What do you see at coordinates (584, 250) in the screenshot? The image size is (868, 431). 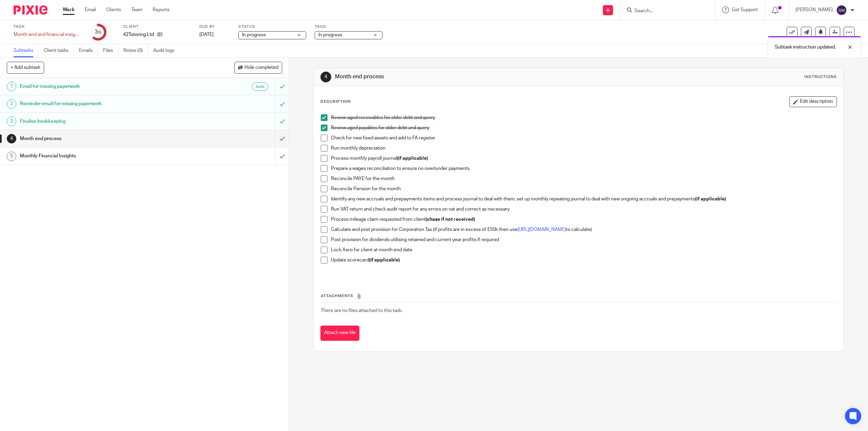 I see `p: Lock Xero for client at month end date` at bounding box center [584, 250].